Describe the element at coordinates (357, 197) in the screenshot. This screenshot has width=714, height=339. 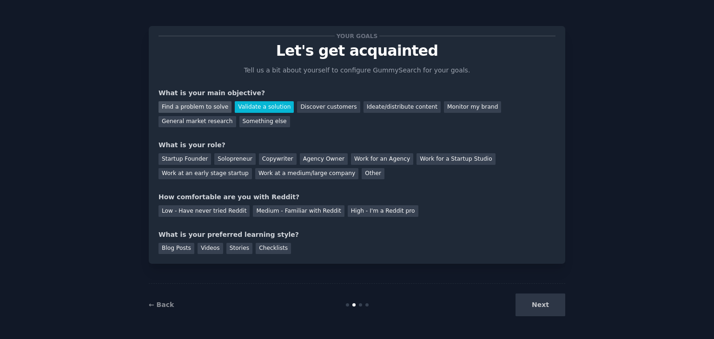
I see `div: How comfortable are you with Reddit?` at that location.